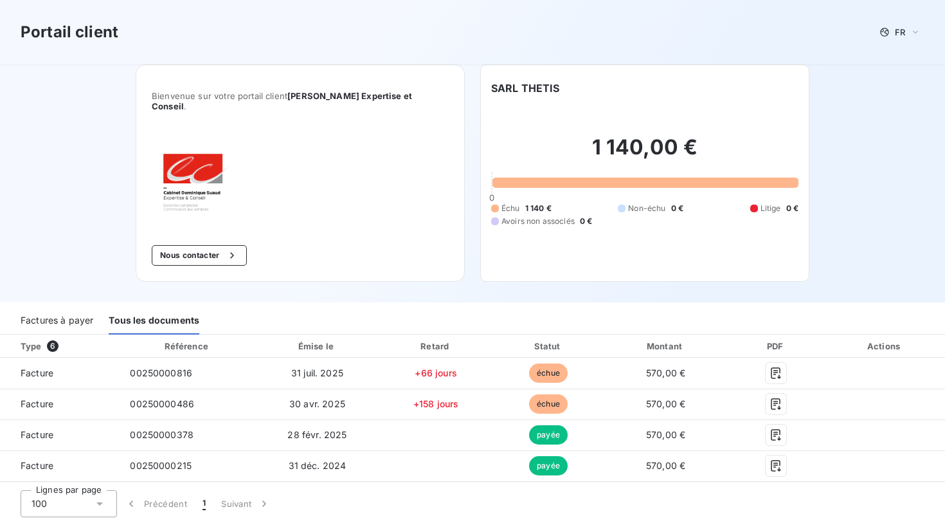 Image resolution: width=945 pixels, height=525 pixels. Describe the element at coordinates (53, 346) in the screenshot. I see `span: 6` at that location.